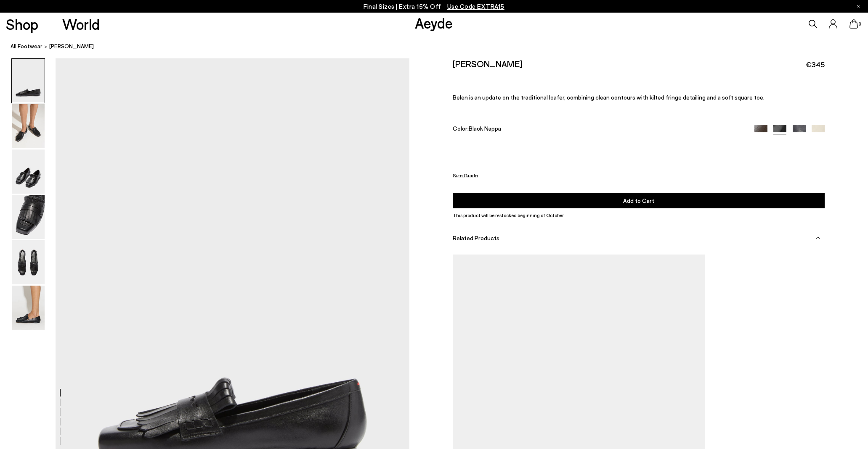  I want to click on a: Aeyde, so click(434, 23).